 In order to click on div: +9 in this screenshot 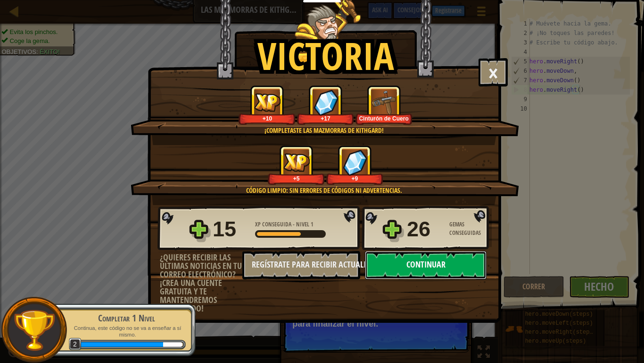, I will do `click(355, 178)`.